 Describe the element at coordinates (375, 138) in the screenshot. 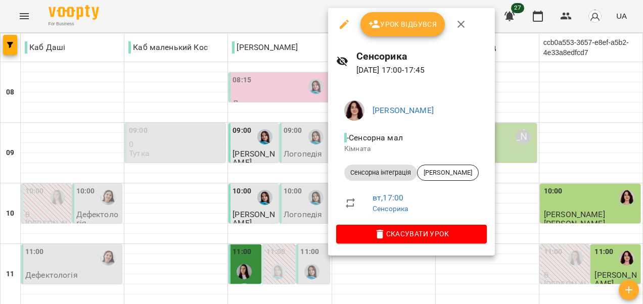

I see `span: - Сенсорна мал` at that location.